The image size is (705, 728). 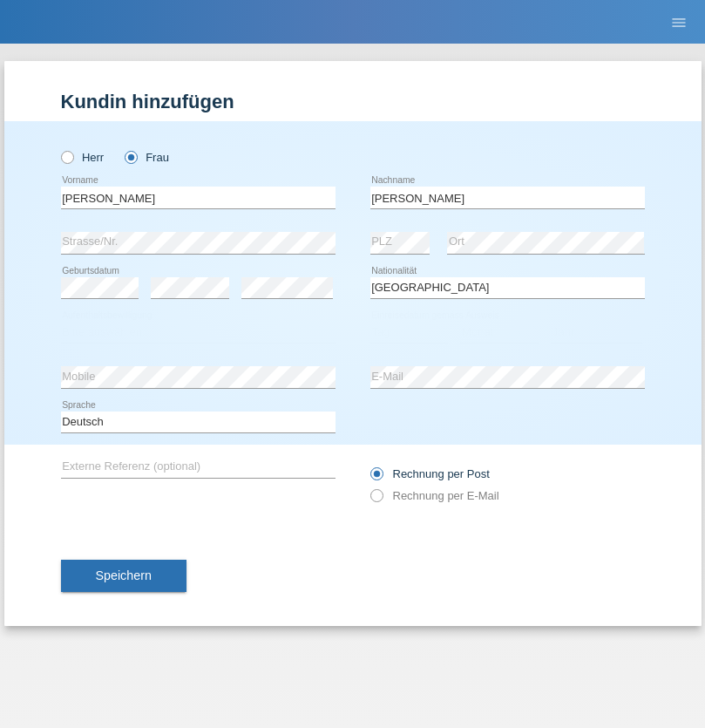 What do you see at coordinates (146, 157) in the screenshot?
I see `label: Frau` at bounding box center [146, 157].